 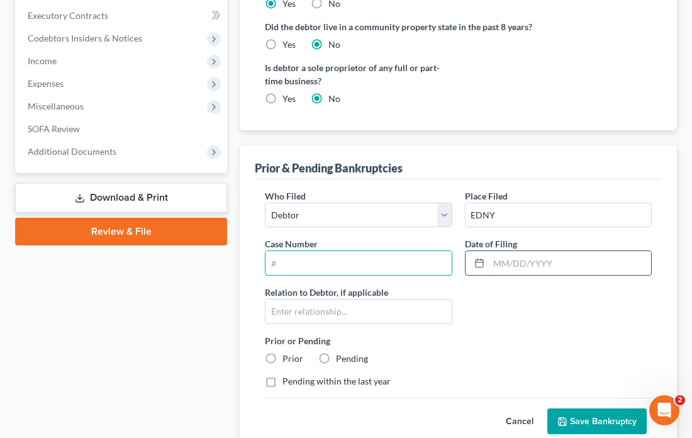 I want to click on a: SOFA Review, so click(x=122, y=129).